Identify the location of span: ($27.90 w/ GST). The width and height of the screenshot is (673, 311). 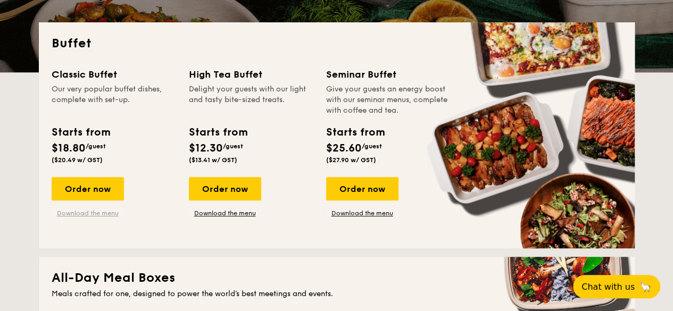
(351, 160).